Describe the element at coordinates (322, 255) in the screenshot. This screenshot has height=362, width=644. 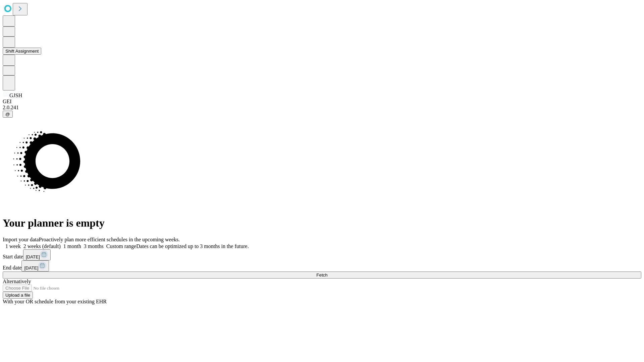
I see `div: Start date` at that location.